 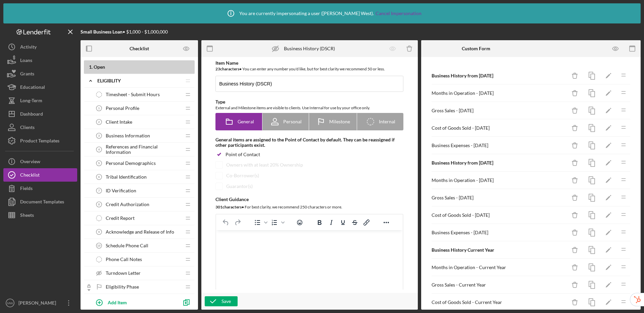 What do you see at coordinates (309, 142) in the screenshot?
I see `div: General items are assigned to the Point of Contact by default. They can be reassigned if other pa...` at bounding box center [309, 142].